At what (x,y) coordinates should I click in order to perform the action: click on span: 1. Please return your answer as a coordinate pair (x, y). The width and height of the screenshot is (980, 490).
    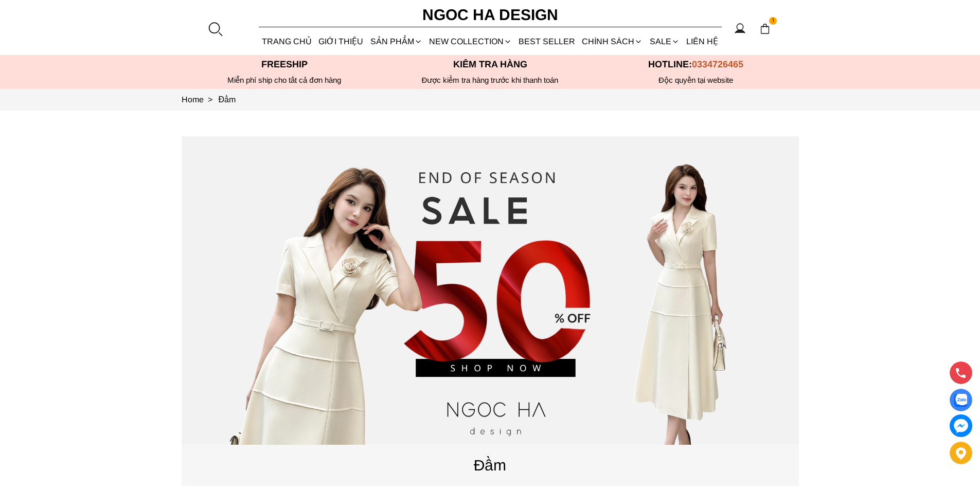
    Looking at the image, I should click on (773, 21).